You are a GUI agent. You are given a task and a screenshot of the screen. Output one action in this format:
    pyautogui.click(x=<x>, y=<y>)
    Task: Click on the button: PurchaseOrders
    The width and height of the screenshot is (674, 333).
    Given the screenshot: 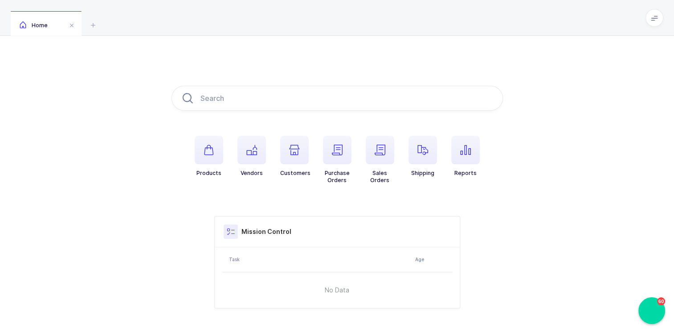 What is the action you would take?
    pyautogui.click(x=337, y=160)
    